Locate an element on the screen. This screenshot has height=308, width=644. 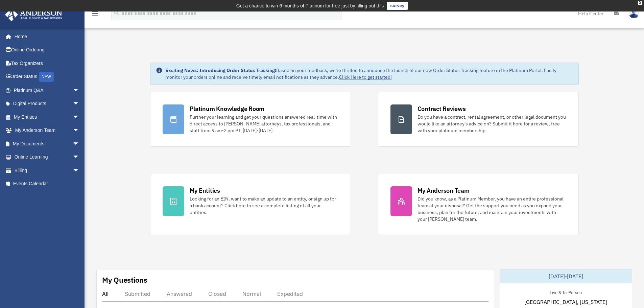
a: Digital Productsarrow_drop_down is located at coordinates (47, 104).